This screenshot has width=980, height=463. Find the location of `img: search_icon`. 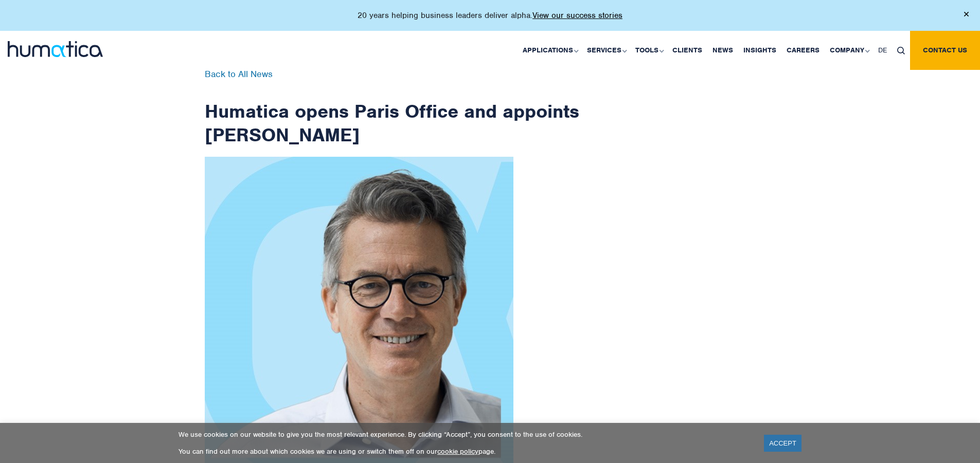

img: search_icon is located at coordinates (901, 50).